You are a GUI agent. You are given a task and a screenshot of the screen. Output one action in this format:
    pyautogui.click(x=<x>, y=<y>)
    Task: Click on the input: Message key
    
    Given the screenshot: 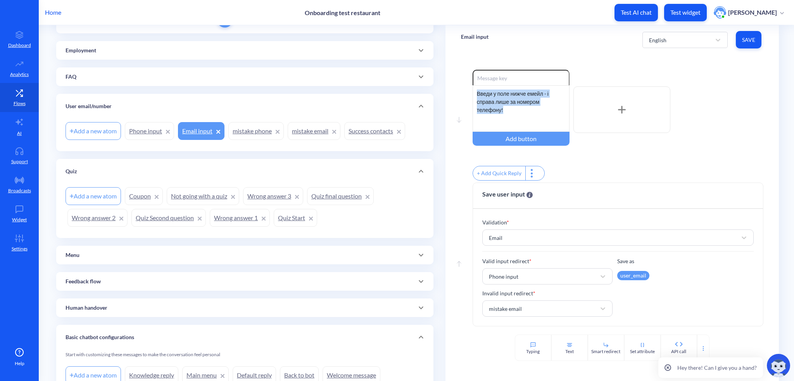 What is the action you would take?
    pyautogui.click(x=521, y=78)
    